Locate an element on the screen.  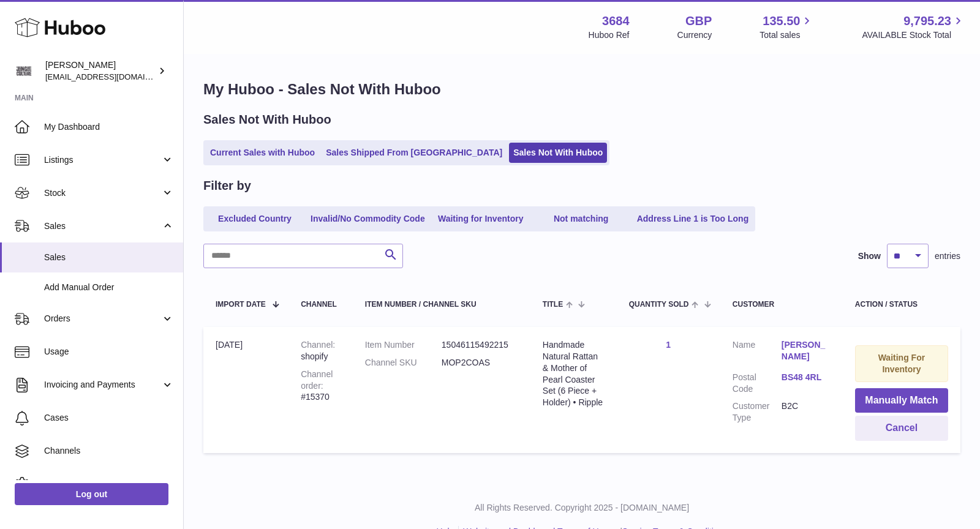
div: Item Number / Channel SKU is located at coordinates (442, 305).